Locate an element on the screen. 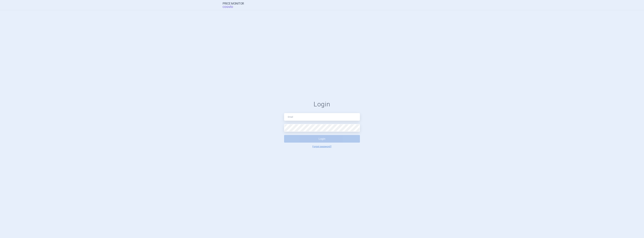 This screenshot has height=238, width=644. input: Email is located at coordinates (322, 117).